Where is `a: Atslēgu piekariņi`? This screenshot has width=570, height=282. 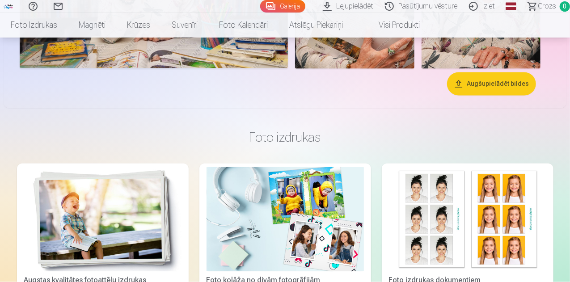 a: Atslēgu piekariņi is located at coordinates (316, 25).